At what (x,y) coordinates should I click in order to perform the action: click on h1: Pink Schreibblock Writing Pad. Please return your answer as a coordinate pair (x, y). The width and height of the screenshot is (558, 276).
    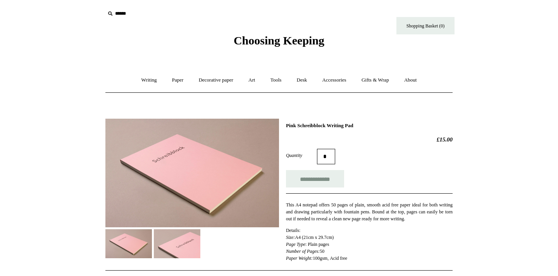
    Looking at the image, I should click on (369, 126).